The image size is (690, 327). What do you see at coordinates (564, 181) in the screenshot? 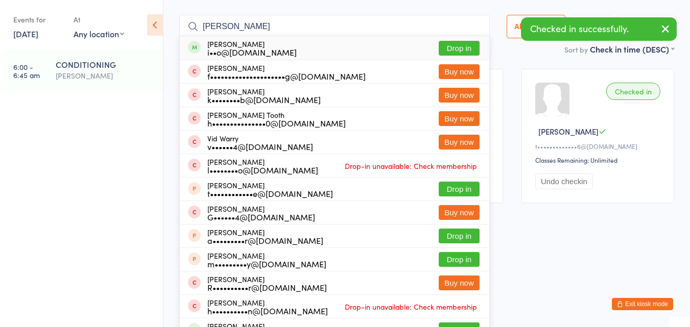
I see `button: Undo checkin` at bounding box center [564, 181].